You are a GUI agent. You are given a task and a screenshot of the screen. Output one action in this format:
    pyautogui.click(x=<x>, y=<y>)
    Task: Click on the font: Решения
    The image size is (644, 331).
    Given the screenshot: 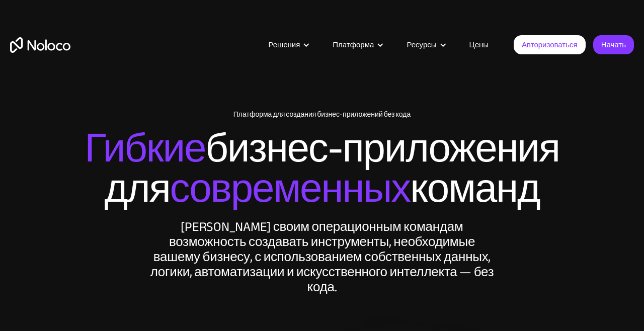 What is the action you would take?
    pyautogui.click(x=284, y=45)
    